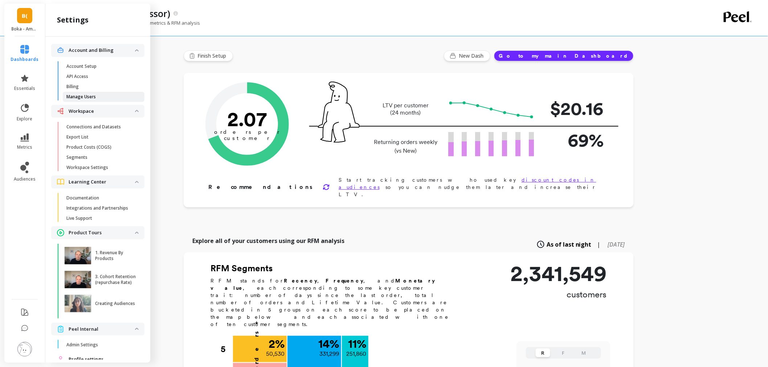  I want to click on p: 2 %, so click(277, 344).